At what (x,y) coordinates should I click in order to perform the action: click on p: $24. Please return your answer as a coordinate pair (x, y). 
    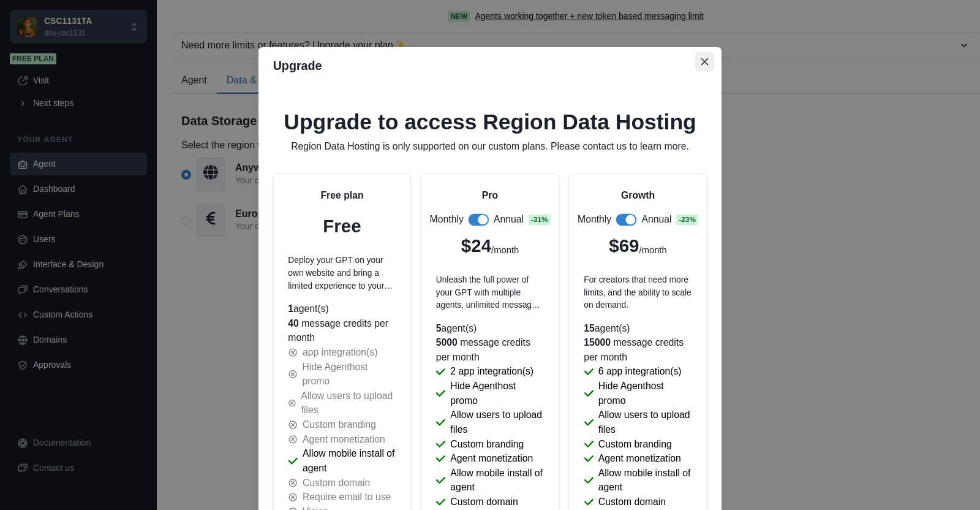
    Looking at the image, I should click on (476, 245).